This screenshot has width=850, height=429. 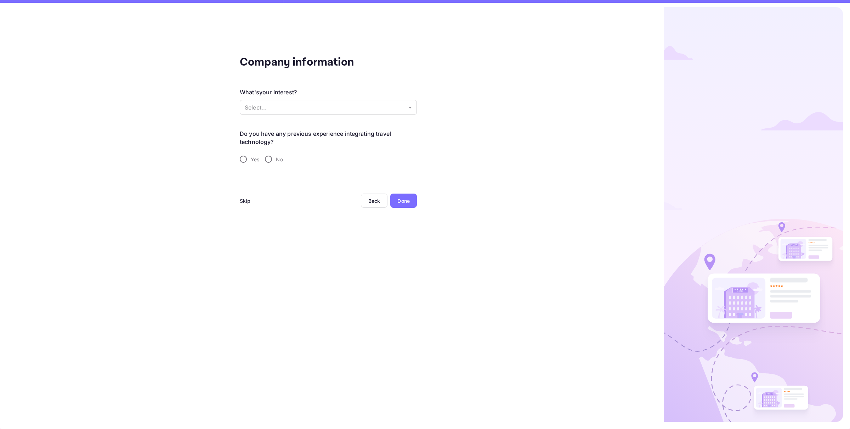 I want to click on span: Yes, so click(x=255, y=159).